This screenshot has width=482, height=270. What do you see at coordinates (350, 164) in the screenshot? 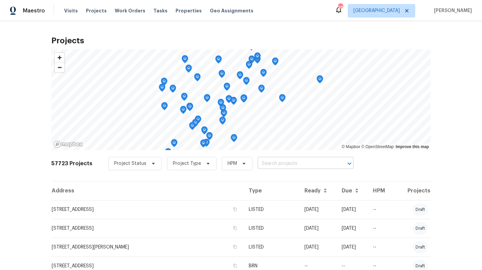
I see `button: Open` at bounding box center [350, 164].